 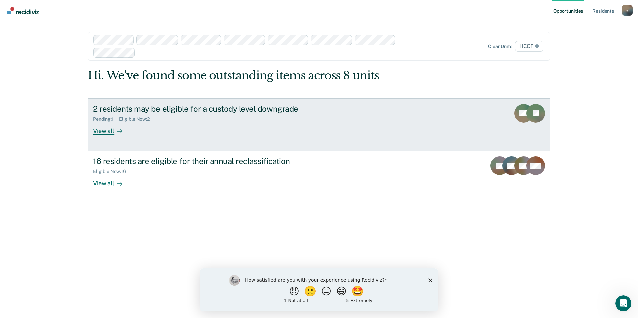 What do you see at coordinates (210, 161) in the screenshot?
I see `div: 16 residents are eligible for their annual reclassification` at bounding box center [210, 161].